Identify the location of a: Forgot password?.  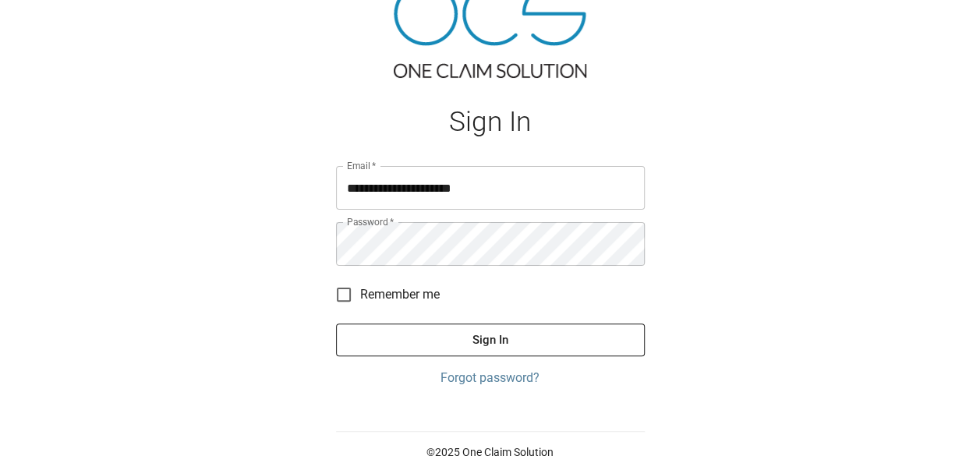
(490, 378).